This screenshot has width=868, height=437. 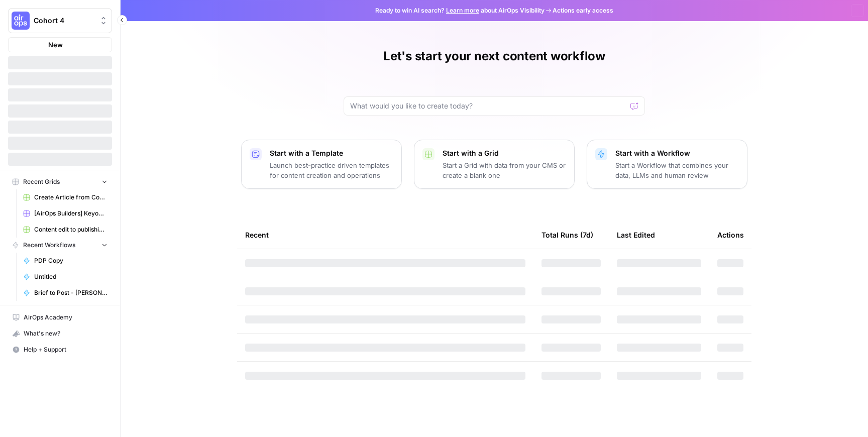 I want to click on span: AirOps Academy, so click(x=65, y=318).